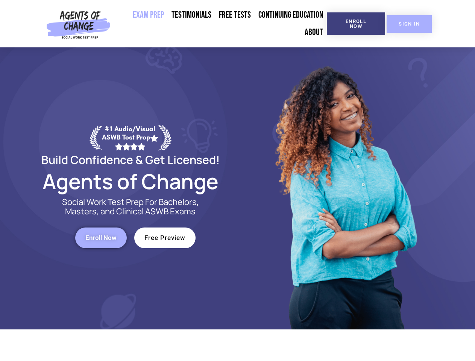  I want to click on div: #1 Audio/Visual ASWB Test Prep, so click(130, 137).